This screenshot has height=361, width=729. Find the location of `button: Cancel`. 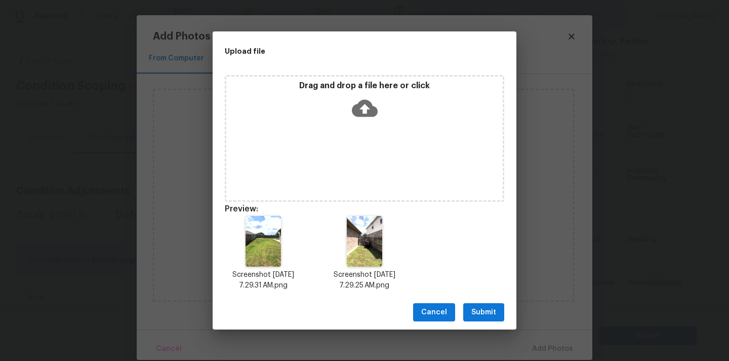

button: Cancel is located at coordinates (434, 312).